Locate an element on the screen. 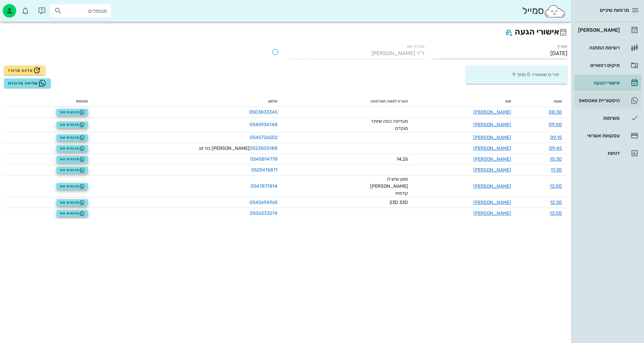 Image resolution: width=644 pixels, height=343 pixels. span: הערה לצוות המרפאה is located at coordinates (389, 101).